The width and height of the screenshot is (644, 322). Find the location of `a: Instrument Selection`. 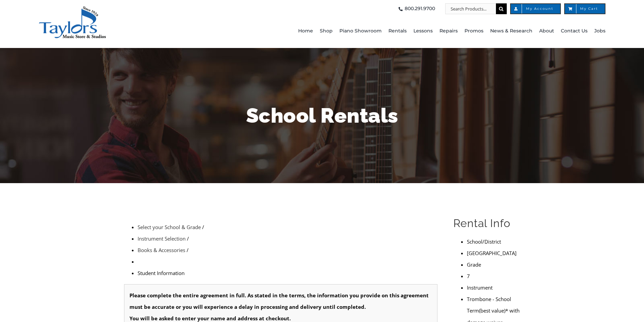

a: Instrument Selection is located at coordinates (162, 239).